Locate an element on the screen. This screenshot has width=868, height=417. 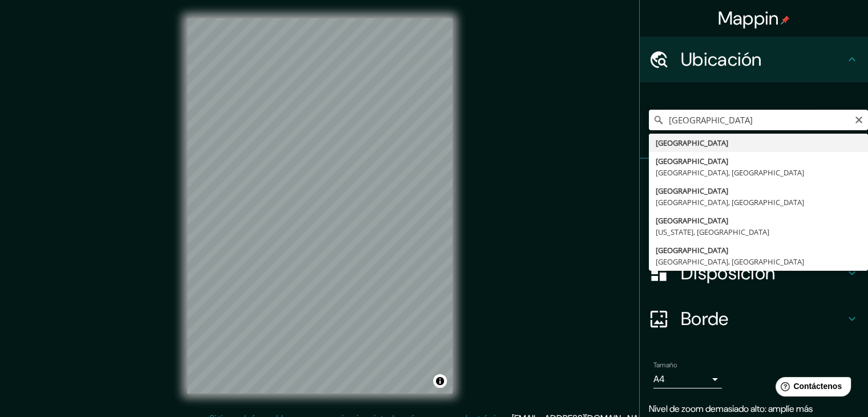
input: Elige tu ciudad o zona is located at coordinates (758, 120).